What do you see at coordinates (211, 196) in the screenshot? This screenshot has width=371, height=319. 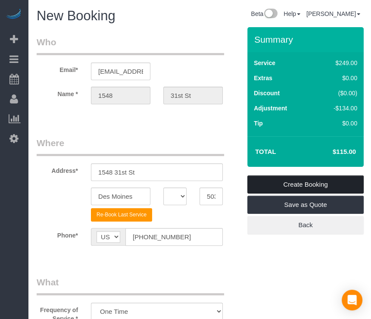 I see `input: Zip Code*` at bounding box center [211, 196].